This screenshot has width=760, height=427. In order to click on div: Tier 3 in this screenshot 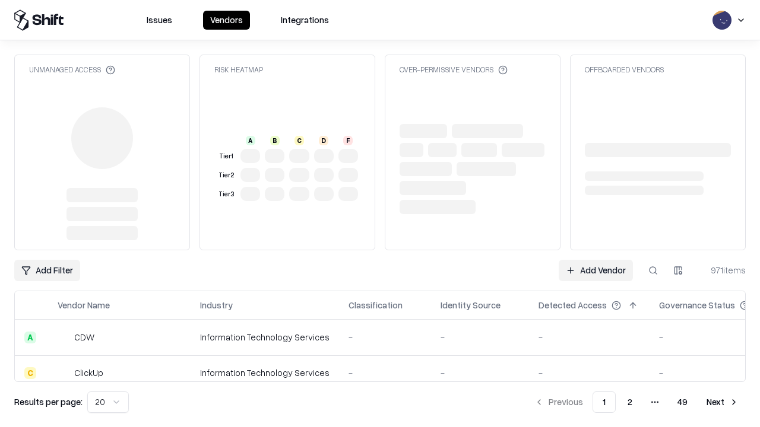, I will do `click(226, 194)`.